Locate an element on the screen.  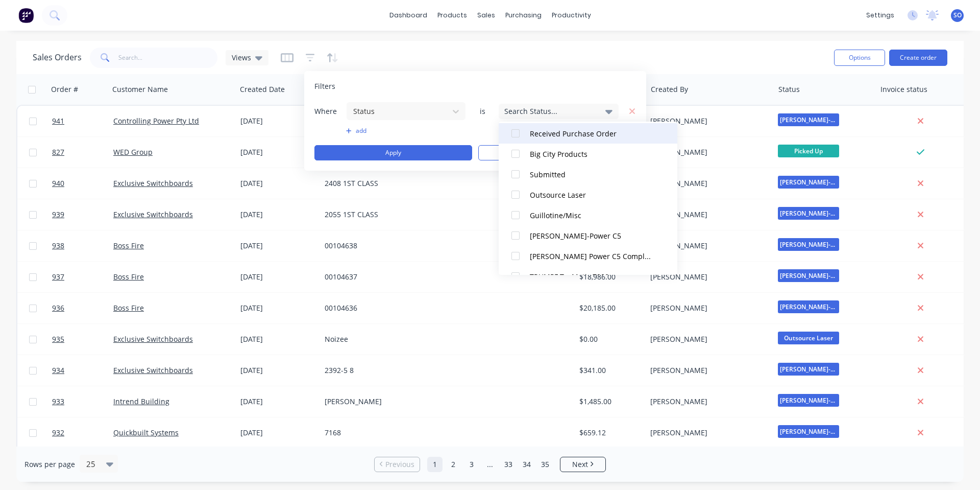
span: 938 is located at coordinates (58, 246).